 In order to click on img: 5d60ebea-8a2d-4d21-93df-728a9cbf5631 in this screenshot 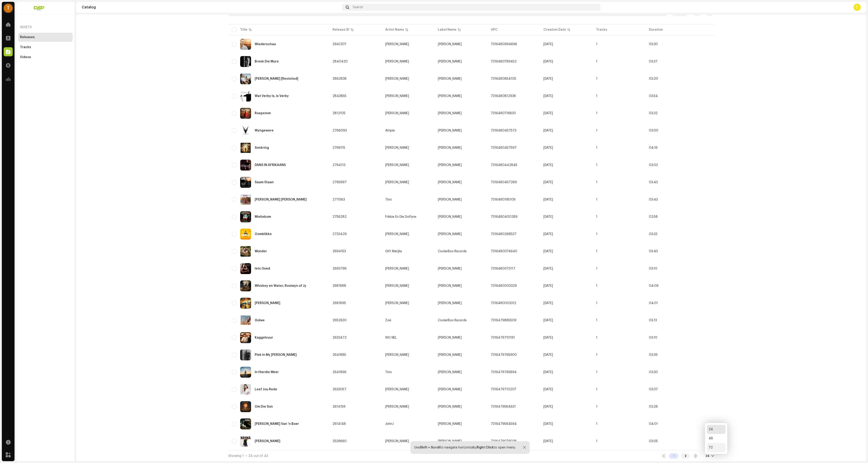, I will do `click(245, 217)`.